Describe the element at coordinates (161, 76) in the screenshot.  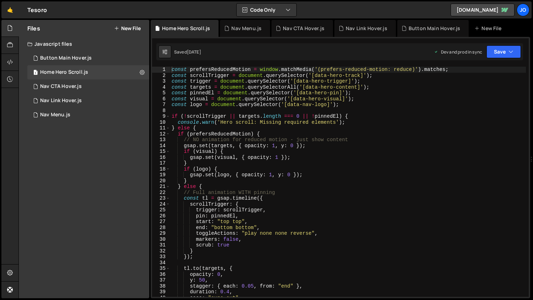
I see `div: 2` at that location.